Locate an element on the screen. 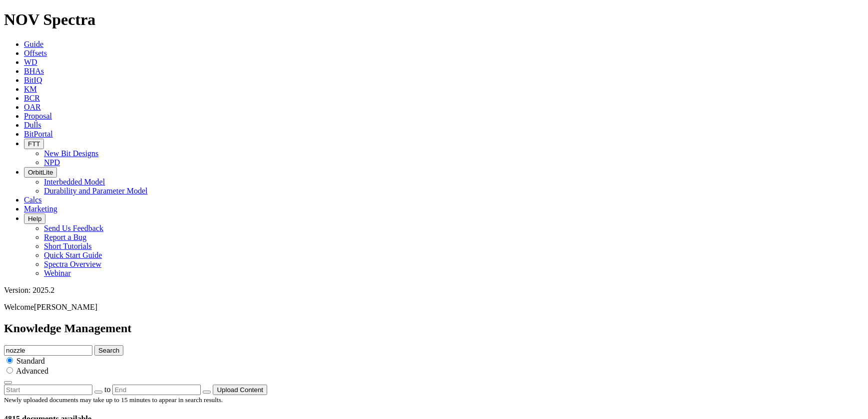 Image resolution: width=868 pixels, height=419 pixels. a: Calcs is located at coordinates (33, 200).